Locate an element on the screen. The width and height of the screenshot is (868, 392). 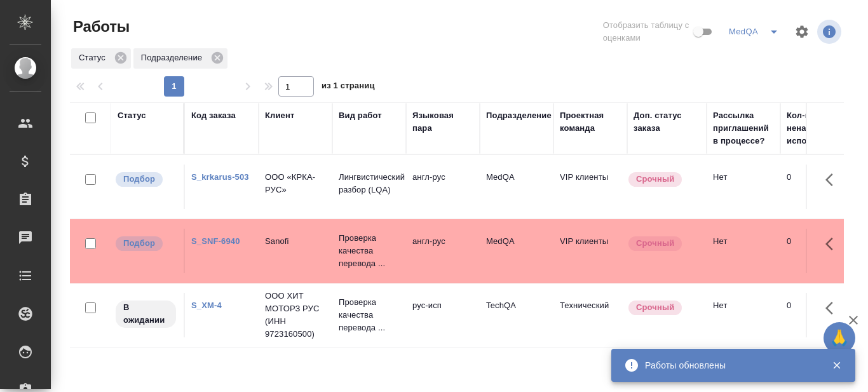
div: Клиент is located at coordinates (280, 116).